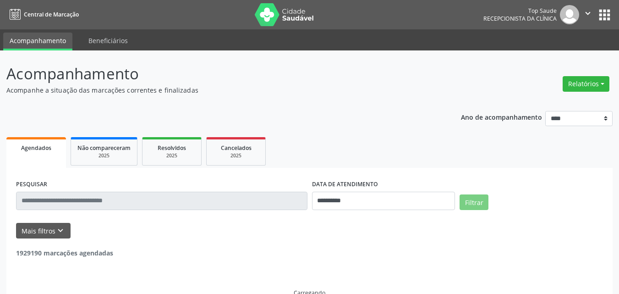 The height and width of the screenshot is (294, 619). Describe the element at coordinates (345, 184) in the screenshot. I see `label: DATA DE ATENDIMENTO` at that location.